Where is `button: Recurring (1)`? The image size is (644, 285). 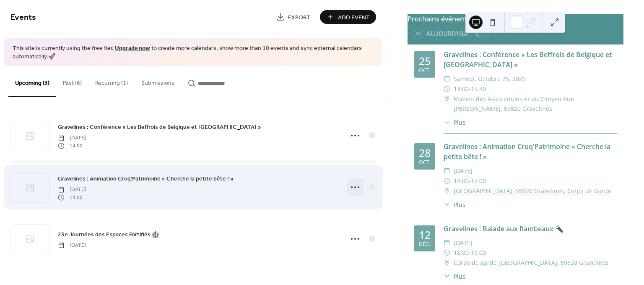
button: Recurring (1) is located at coordinates (111, 81).